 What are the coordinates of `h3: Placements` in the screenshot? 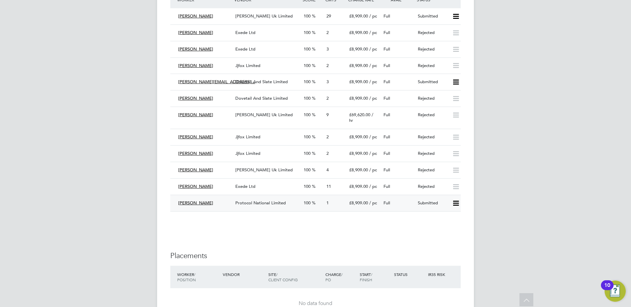 It's located at (316, 256).